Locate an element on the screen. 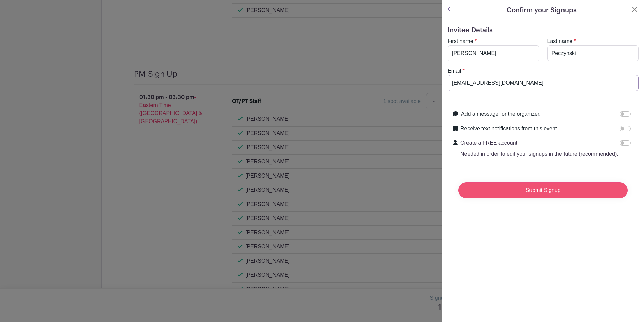 The image size is (644, 322). label: Receive text notifications from this event. is located at coordinates (509, 129).